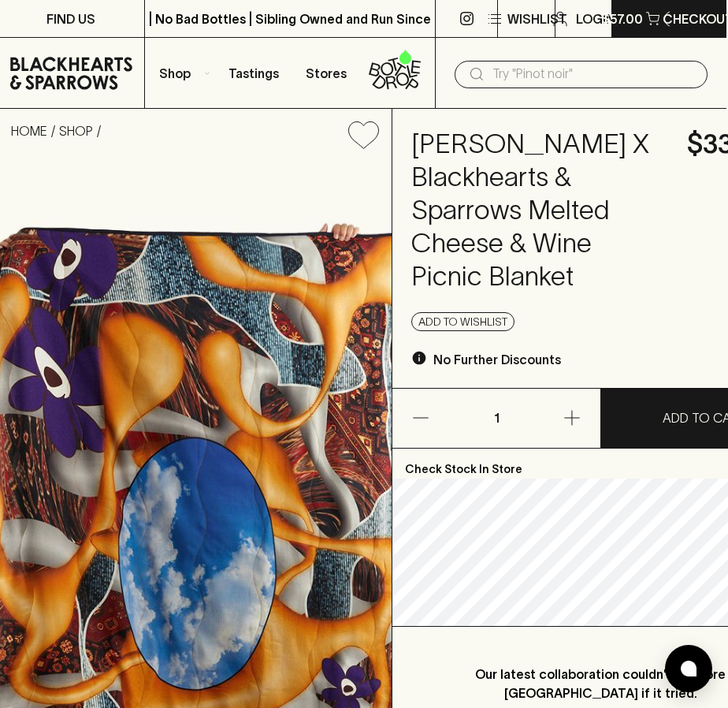 The image size is (728, 708). Describe the element at coordinates (254, 73) in the screenshot. I see `p: Tastings` at that location.